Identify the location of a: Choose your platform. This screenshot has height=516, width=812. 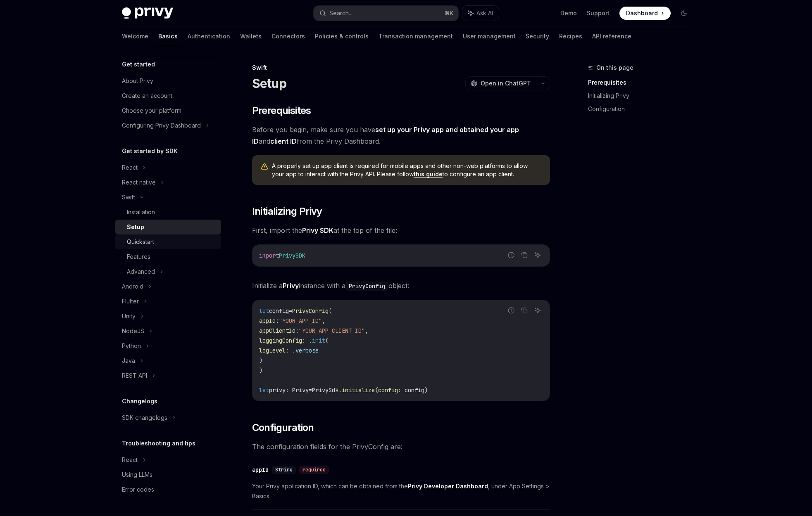
(168, 111).